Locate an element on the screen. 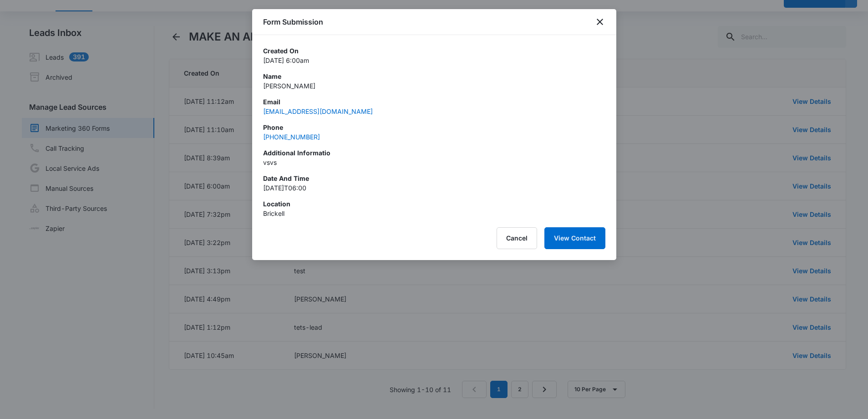 This screenshot has width=868, height=419. button: View Contact is located at coordinates (575, 238).